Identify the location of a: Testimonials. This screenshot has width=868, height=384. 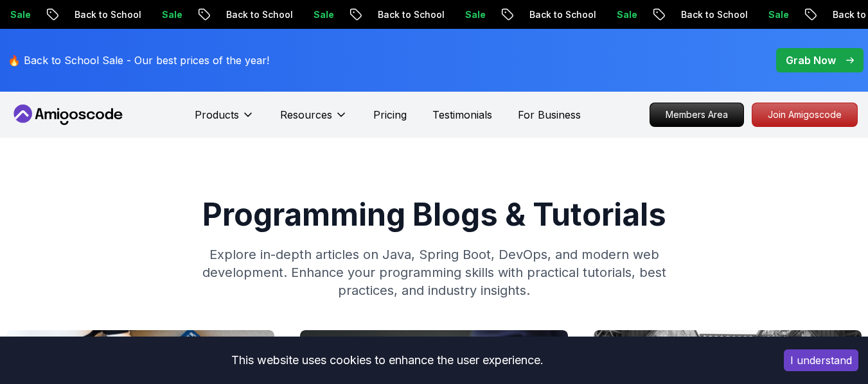
(462, 115).